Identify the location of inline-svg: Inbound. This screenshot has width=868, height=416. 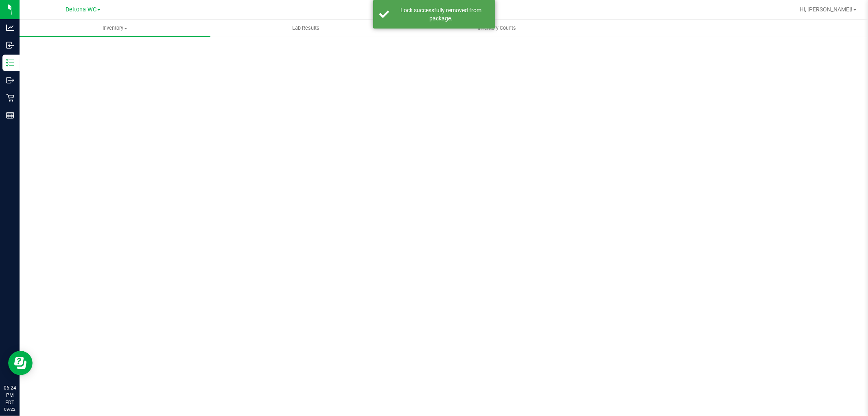
(10, 45).